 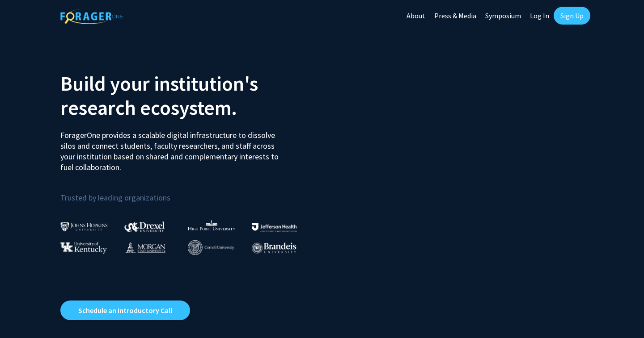 I want to click on img: ForagerOne Logo, so click(x=92, y=16).